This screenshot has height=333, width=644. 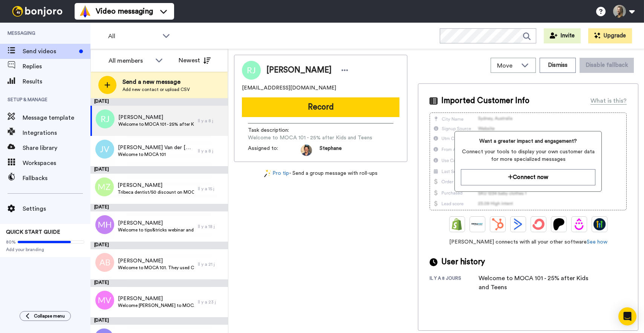 What do you see at coordinates (57, 81) in the screenshot?
I see `span: Results` at bounding box center [57, 81].